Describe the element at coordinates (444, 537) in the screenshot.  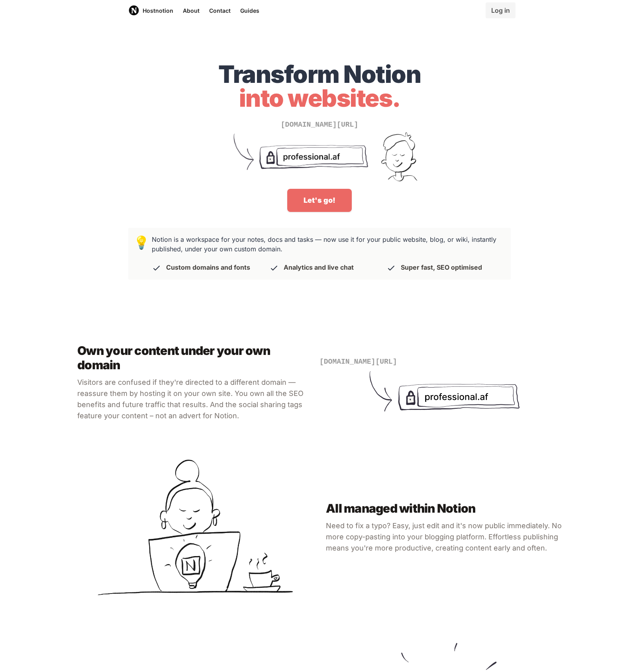
I see `p: Need to fix a typo? Easy, just edit and it's now public immediately. No more copy-pasting into yo...` at that location.